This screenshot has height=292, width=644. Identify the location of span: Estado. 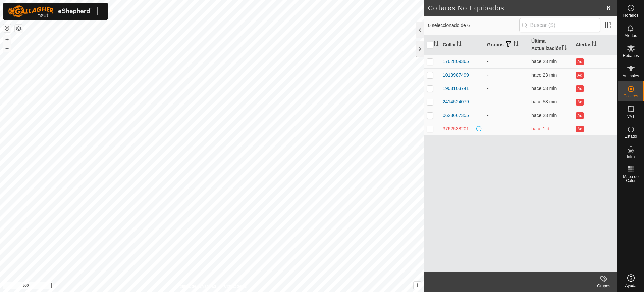
(631, 136).